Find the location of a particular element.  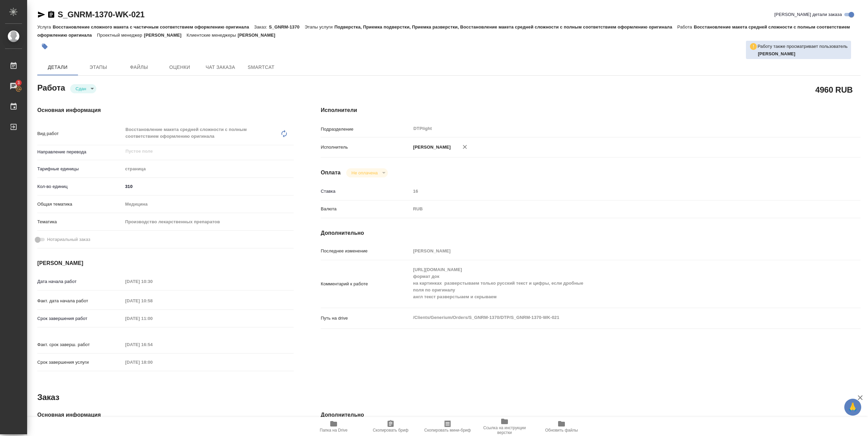

div: страница is located at coordinates (208, 169).